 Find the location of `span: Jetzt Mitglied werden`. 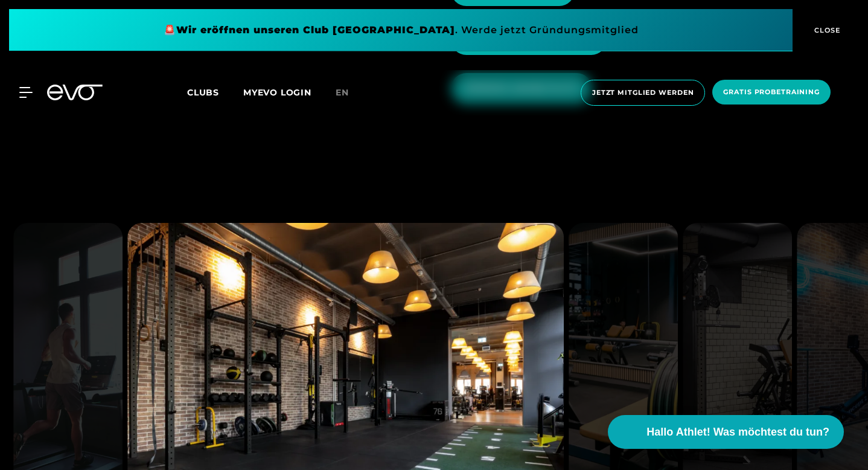

span: Jetzt Mitglied werden is located at coordinates (643, 92).